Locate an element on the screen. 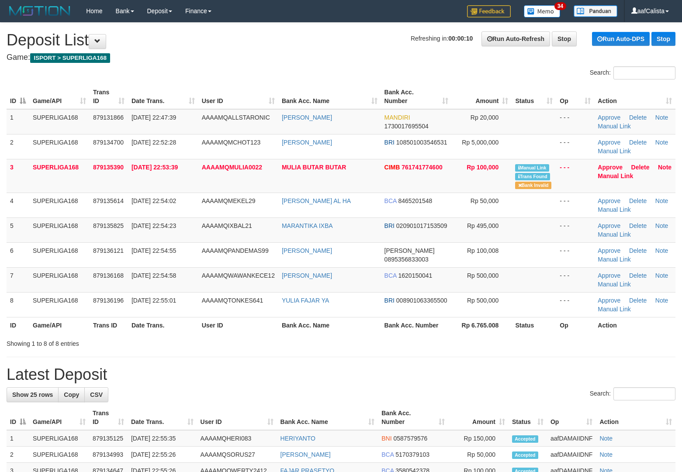 The image size is (682, 472). th: Action: activate to sort column ascending is located at coordinates (634, 96).